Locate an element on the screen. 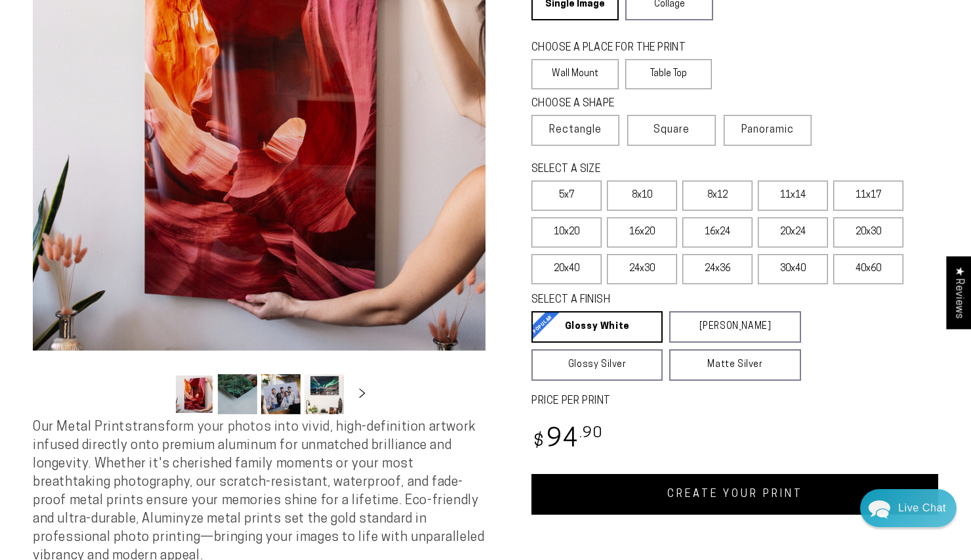 This screenshot has width=971, height=560. label: 24x36 is located at coordinates (717, 269).